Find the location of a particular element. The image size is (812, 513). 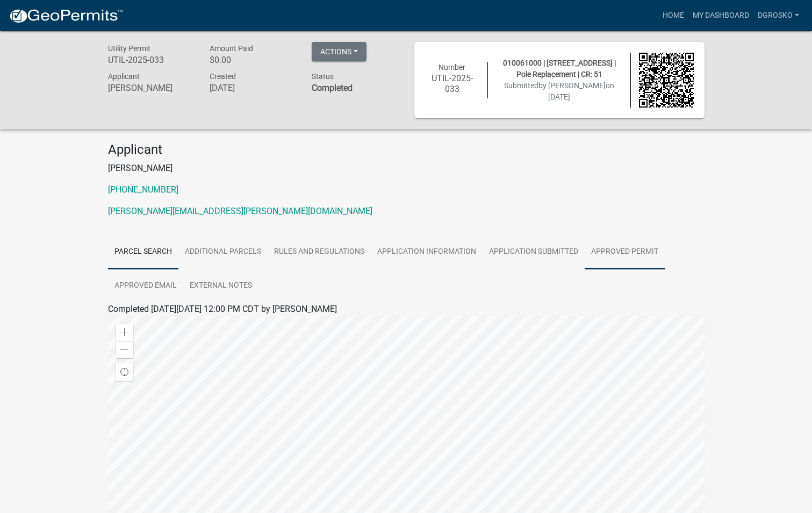

a: dgrosko is located at coordinates (778, 15).